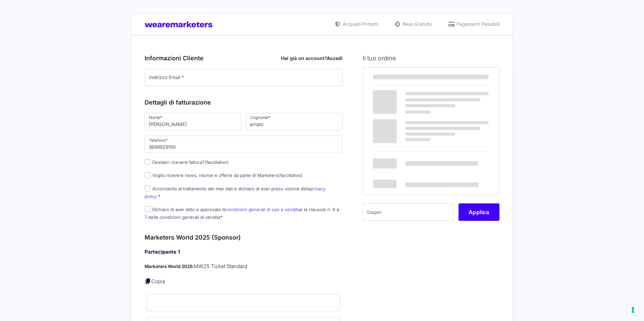 This screenshot has height=321, width=644. I want to click on h3: Informazioni Cliente, so click(243, 58).